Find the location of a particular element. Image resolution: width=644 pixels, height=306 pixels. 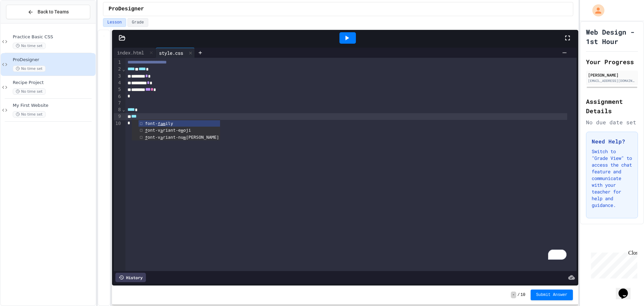

ul: Completions is located at coordinates (176, 130).